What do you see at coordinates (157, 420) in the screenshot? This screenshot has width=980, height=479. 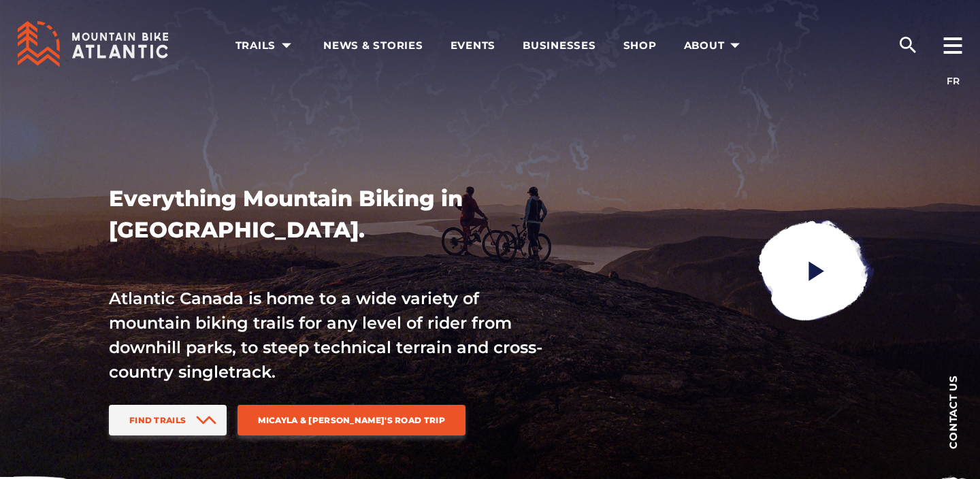 I see `span: Find Trails` at bounding box center [157, 420].